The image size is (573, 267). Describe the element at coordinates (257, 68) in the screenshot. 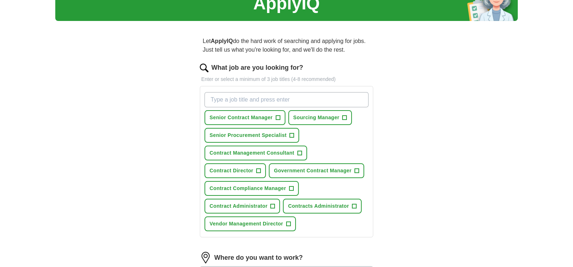

I see `label: What job are you looking for?` at that location.